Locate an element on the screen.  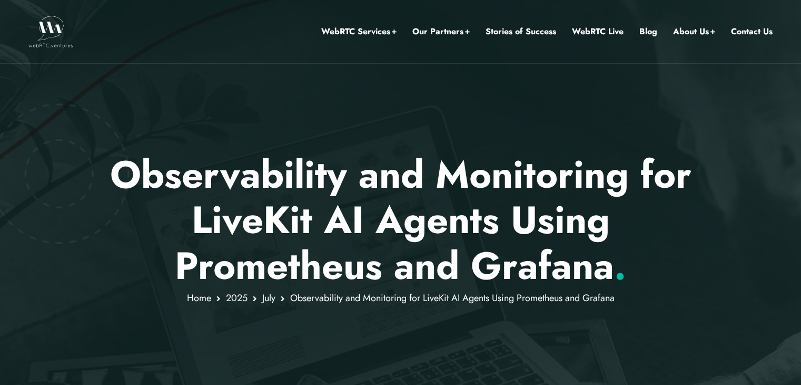
a: About Us is located at coordinates (694, 32).